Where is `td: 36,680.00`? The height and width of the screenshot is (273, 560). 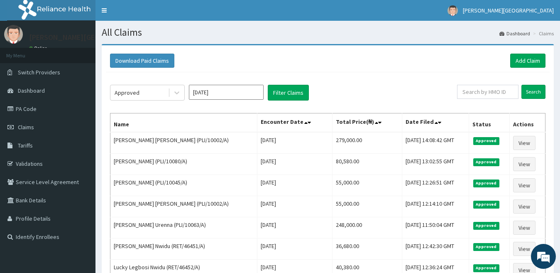 td: 36,680.00 is located at coordinates (368, 249).